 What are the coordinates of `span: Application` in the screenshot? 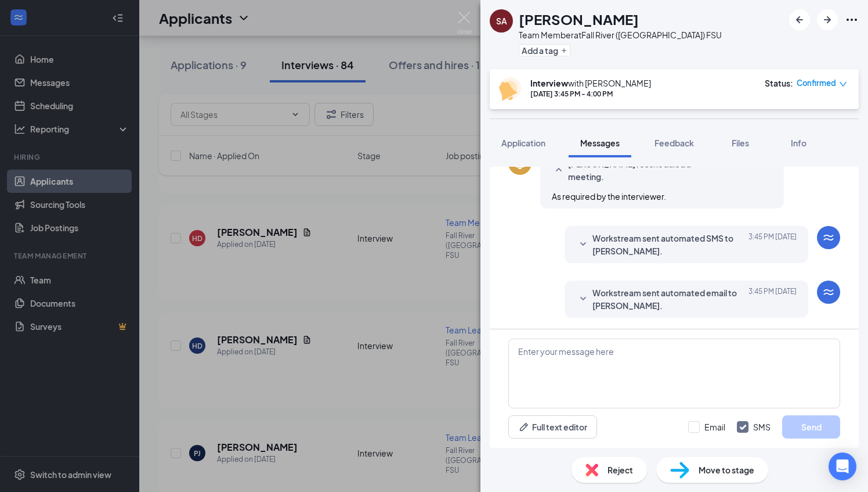 It's located at (523, 143).